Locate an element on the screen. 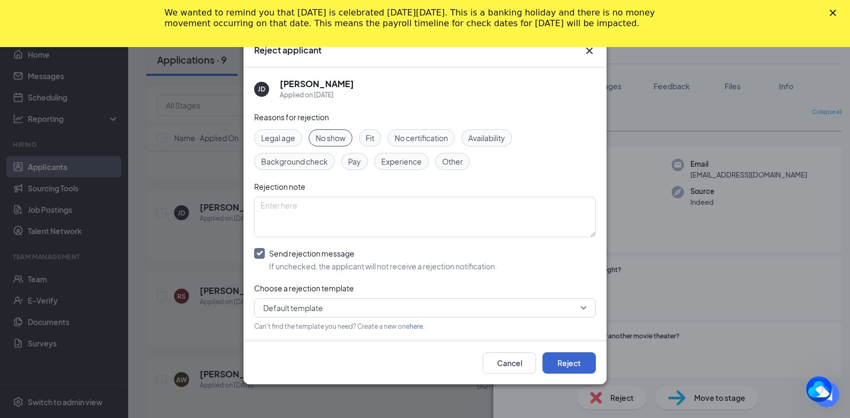 This screenshot has width=850, height=418. span: Choose a rejection template is located at coordinates (304, 288).